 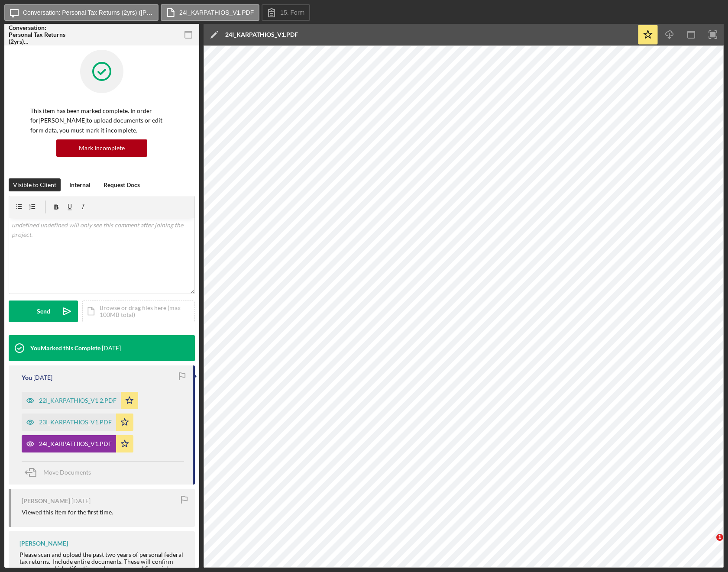 What do you see at coordinates (121, 185) in the screenshot?
I see `div: Request Docs` at bounding box center [121, 185].